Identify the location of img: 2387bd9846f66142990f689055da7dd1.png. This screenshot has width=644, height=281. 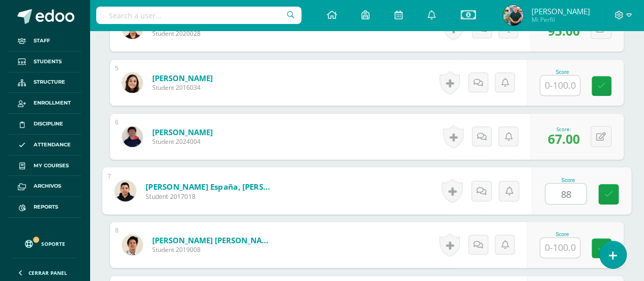
(132, 83).